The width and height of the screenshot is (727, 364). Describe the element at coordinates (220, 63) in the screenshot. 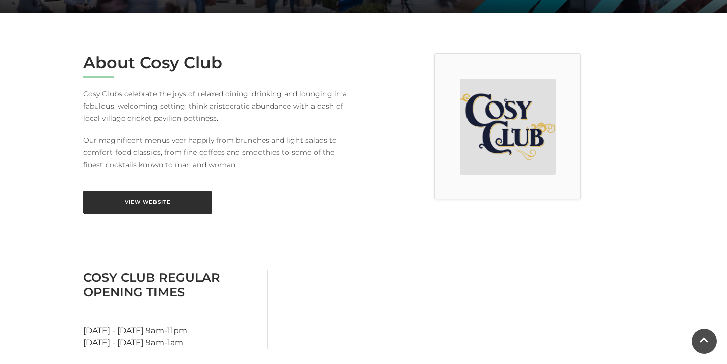

I see `h2: About Cosy Club` at that location.